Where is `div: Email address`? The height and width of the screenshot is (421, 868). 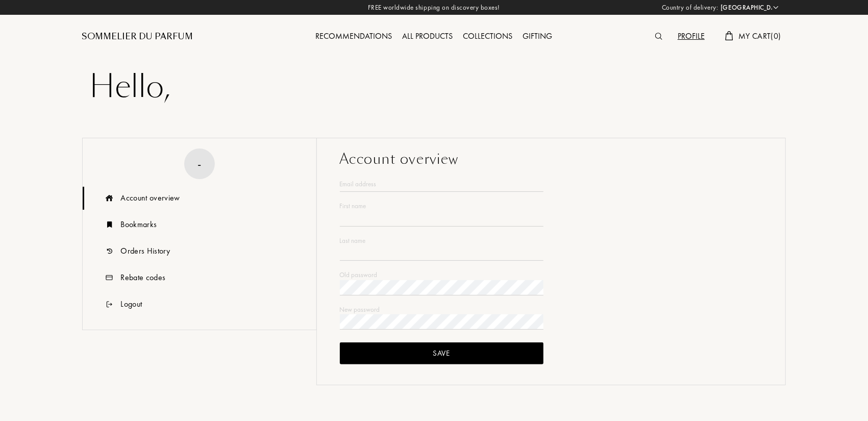 div: Email address is located at coordinates (442, 184).